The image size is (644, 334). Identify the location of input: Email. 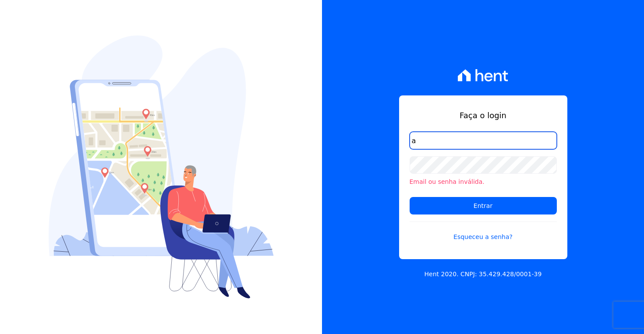
(483, 141).